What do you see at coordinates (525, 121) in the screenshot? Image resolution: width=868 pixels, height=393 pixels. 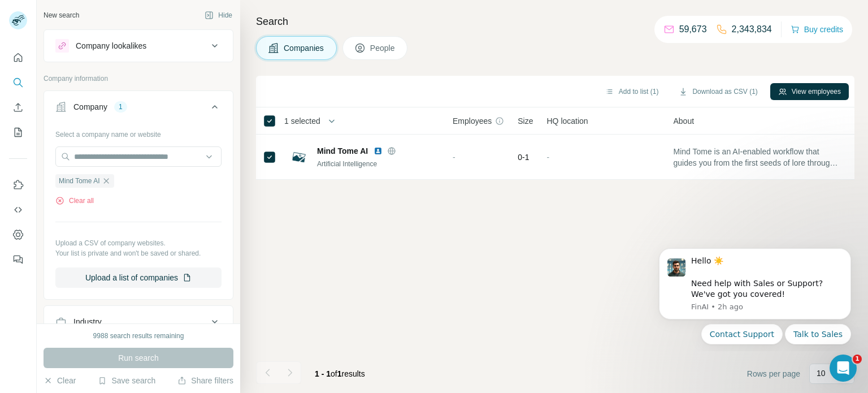 I see `span: Size` at bounding box center [525, 121].